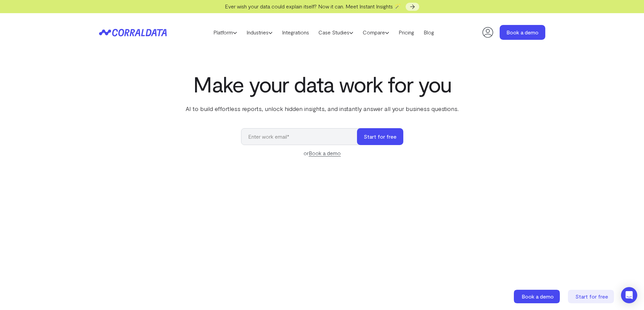 Image resolution: width=644 pixels, height=310 pixels. What do you see at coordinates (302, 136) in the screenshot?
I see `input: Enter work email*` at bounding box center [302, 136].